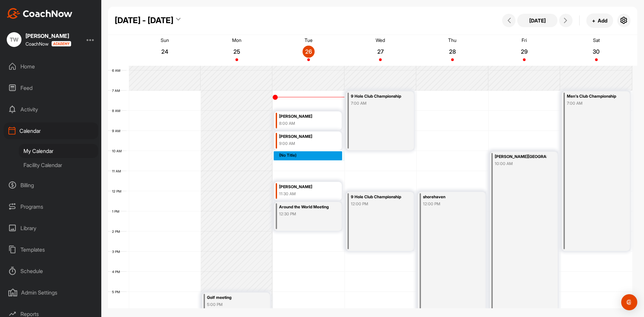 Image resolution: width=644 pixels, height=317 pixels. I want to click on div: 6 AM, so click(117, 71).